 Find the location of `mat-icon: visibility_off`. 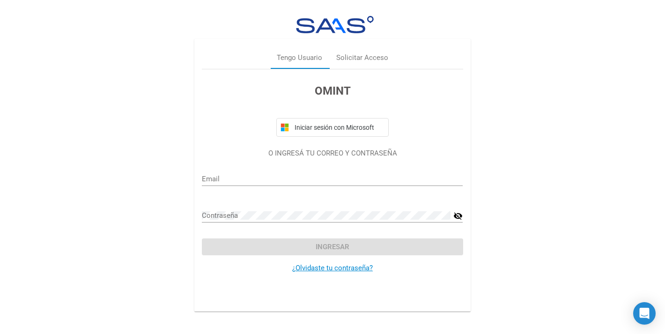

mat-icon: visibility_off is located at coordinates (458, 216).